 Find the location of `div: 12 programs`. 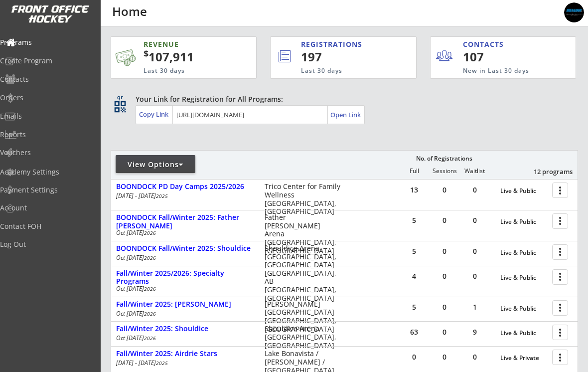

div: 12 programs is located at coordinates (546, 172).